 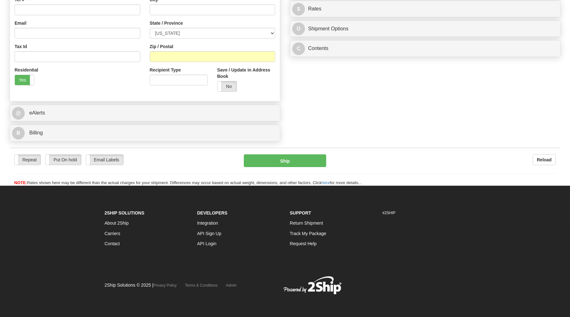 What do you see at coordinates (231, 286) in the screenshot?
I see `a: Admin` at bounding box center [231, 286].